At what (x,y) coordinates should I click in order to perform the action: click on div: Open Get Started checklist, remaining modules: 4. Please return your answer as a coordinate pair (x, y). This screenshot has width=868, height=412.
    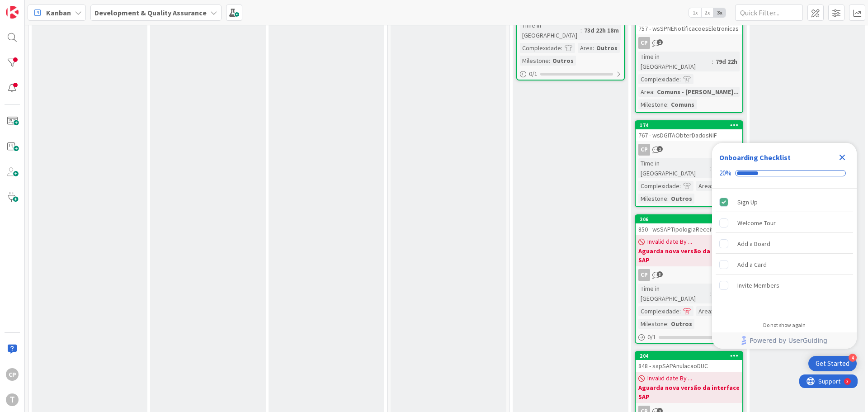
    Looking at the image, I should click on (832, 364).